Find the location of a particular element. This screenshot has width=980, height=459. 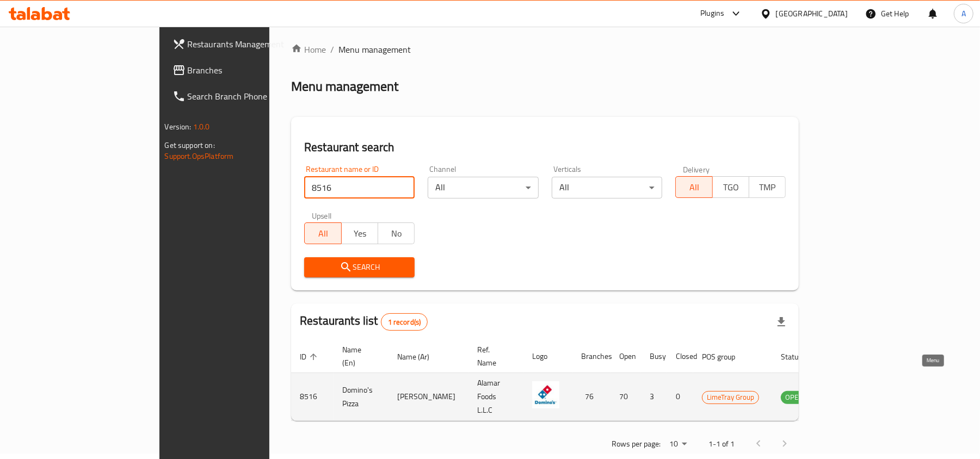

span: Name (Ar) is located at coordinates (420, 357).